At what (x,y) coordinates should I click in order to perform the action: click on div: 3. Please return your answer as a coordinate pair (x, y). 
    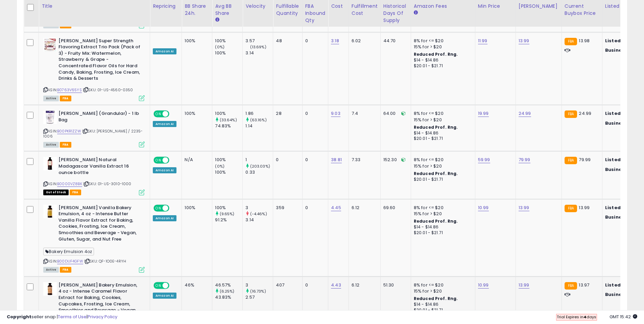
    Looking at the image, I should click on (259, 208).